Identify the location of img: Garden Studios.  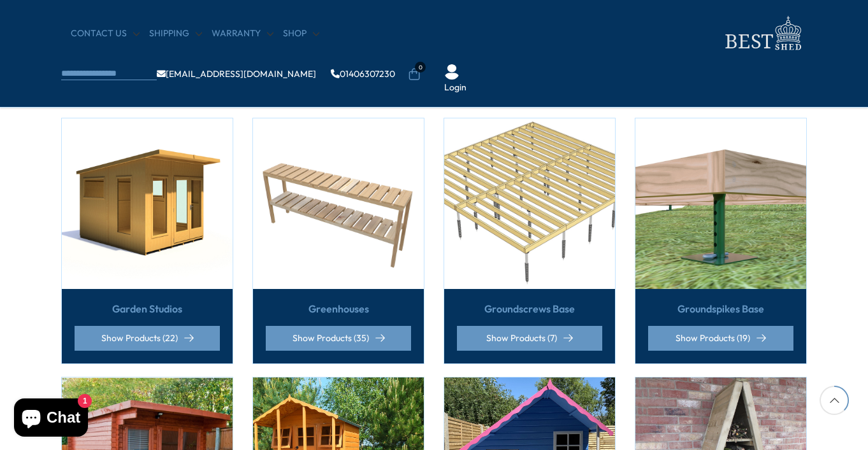
(147, 203).